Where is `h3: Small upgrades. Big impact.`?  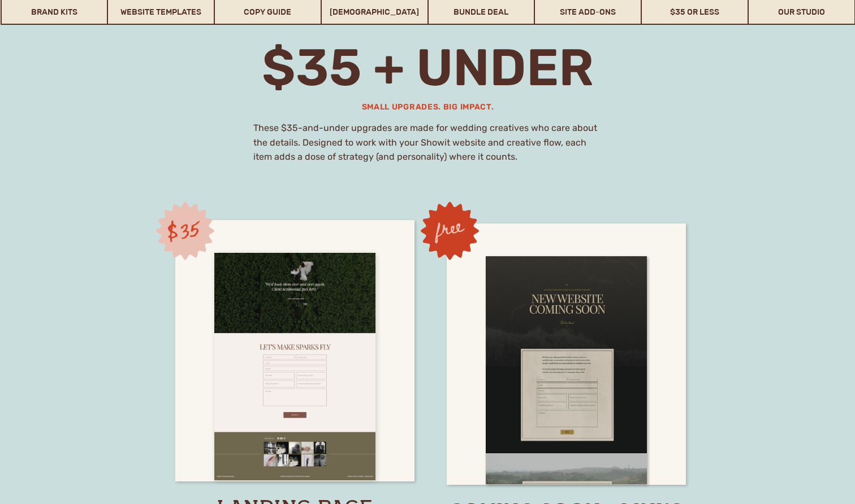 h3: Small upgrades. Big impact. is located at coordinates (427, 108).